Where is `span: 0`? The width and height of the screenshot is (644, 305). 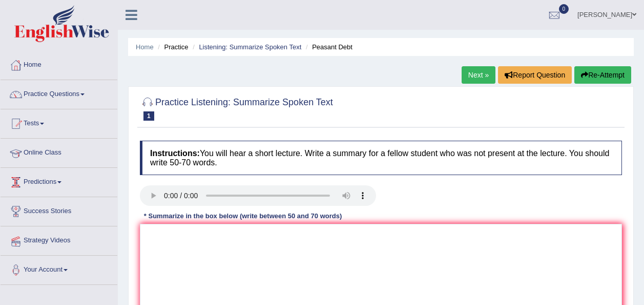 span: 0 is located at coordinates (564, 9).